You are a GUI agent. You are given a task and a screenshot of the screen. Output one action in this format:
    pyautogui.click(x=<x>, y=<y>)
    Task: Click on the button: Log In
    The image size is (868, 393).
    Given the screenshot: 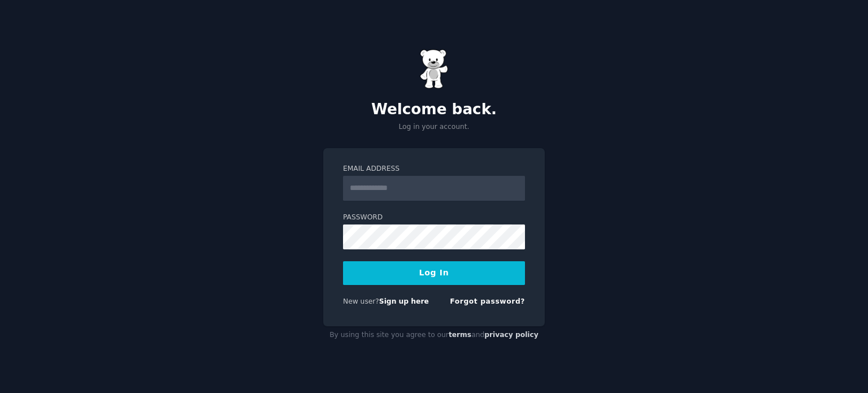 What is the action you would take?
    pyautogui.click(x=434, y=273)
    